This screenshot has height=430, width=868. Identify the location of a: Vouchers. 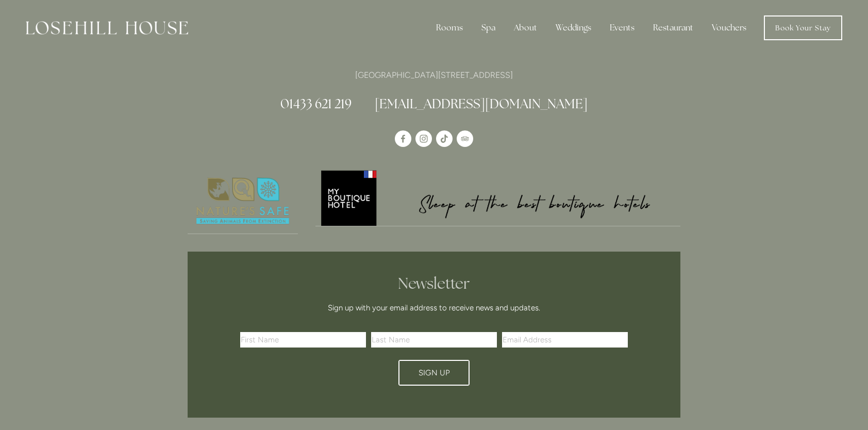
(728, 28).